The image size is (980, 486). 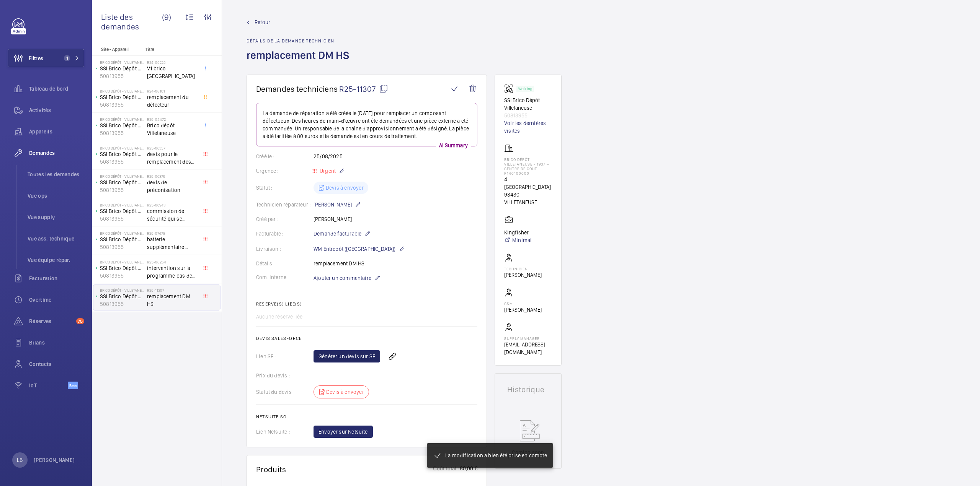 I want to click on a: Générer un devis sur SF, so click(x=347, y=356).